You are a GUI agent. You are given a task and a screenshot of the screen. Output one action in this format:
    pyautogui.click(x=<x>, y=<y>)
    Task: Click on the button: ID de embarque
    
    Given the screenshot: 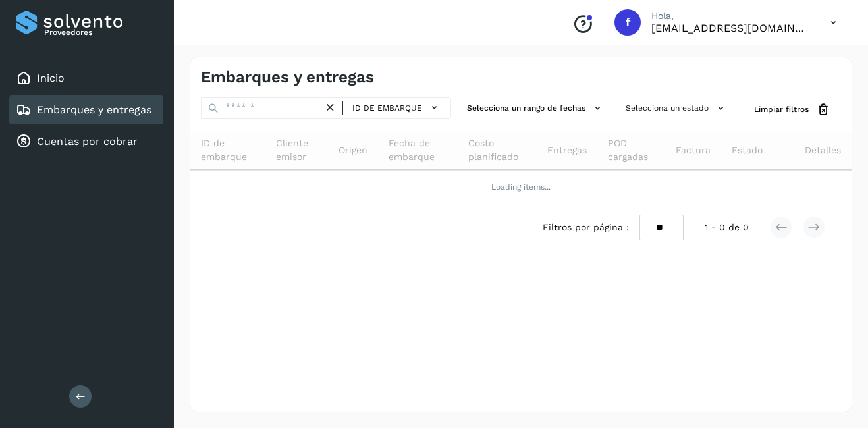 What is the action you would take?
    pyautogui.click(x=396, y=108)
    